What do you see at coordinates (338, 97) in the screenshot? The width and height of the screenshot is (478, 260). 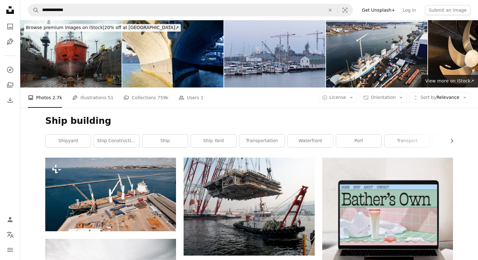 I see `span: License` at bounding box center [338, 97].